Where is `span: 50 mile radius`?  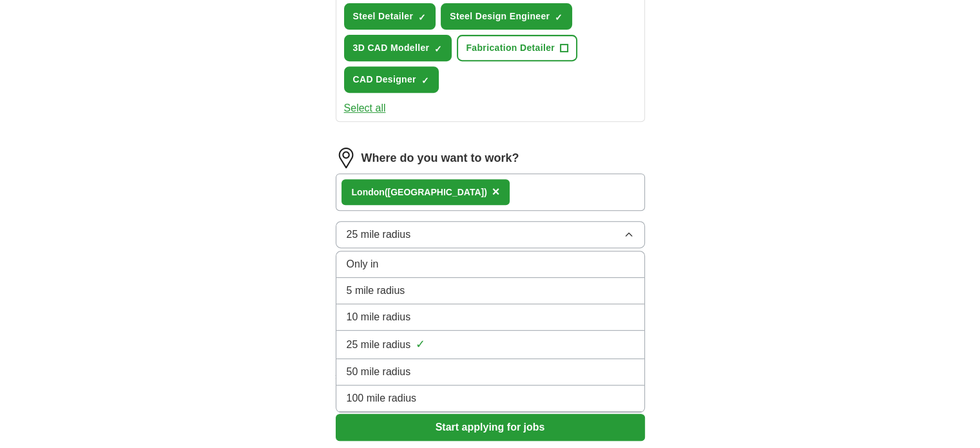 span: 50 mile radius is located at coordinates (379, 371).